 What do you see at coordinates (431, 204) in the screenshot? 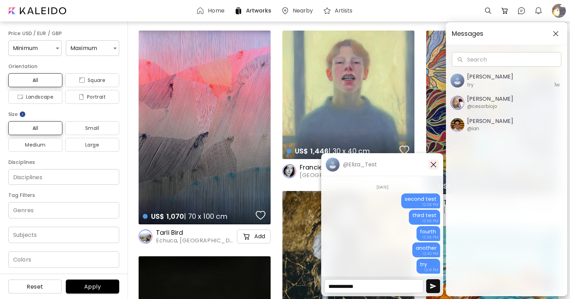
I see `span: 12:28 PM` at bounding box center [431, 204].